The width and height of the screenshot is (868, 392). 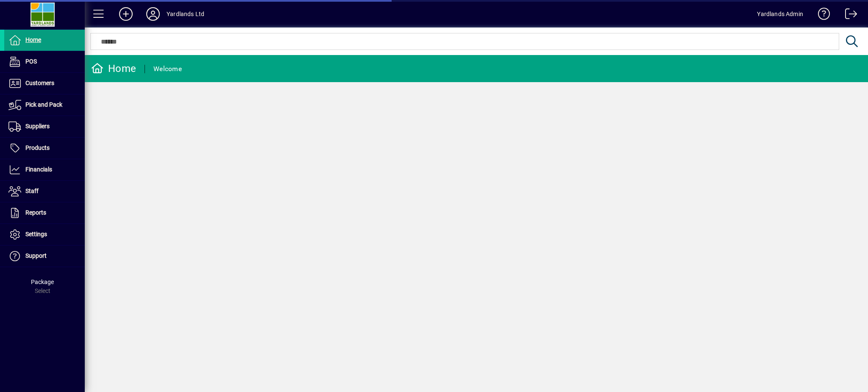 I want to click on span: Suppliers, so click(x=37, y=126).